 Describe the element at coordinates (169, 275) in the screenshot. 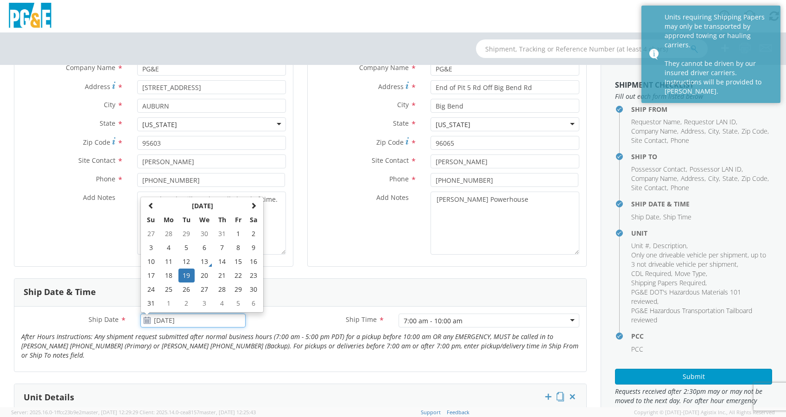

I see `td: 18` at that location.